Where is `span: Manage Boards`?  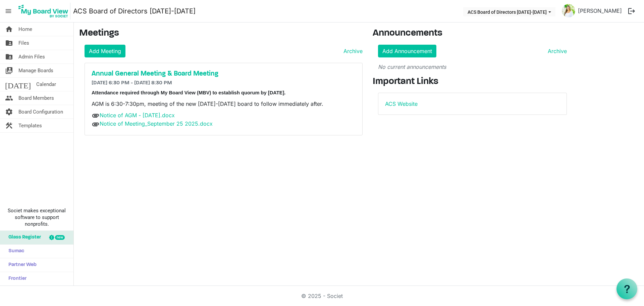
span: Manage Boards is located at coordinates (36, 70).